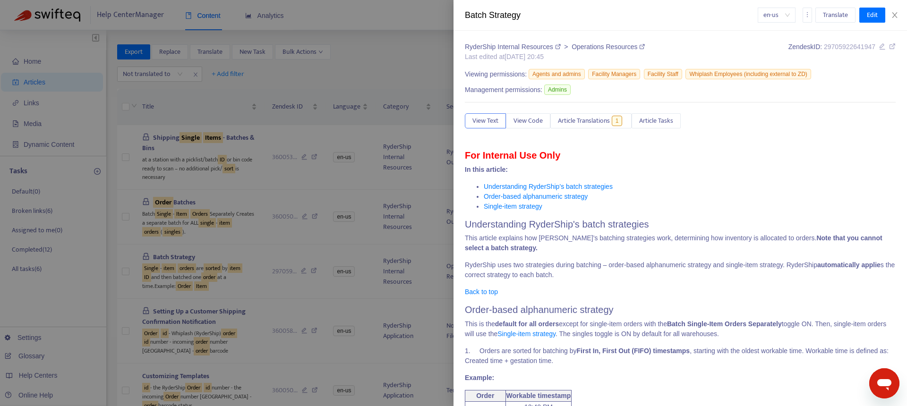 The width and height of the screenshot is (907, 406). What do you see at coordinates (807, 15) in the screenshot?
I see `button: more` at bounding box center [807, 15].